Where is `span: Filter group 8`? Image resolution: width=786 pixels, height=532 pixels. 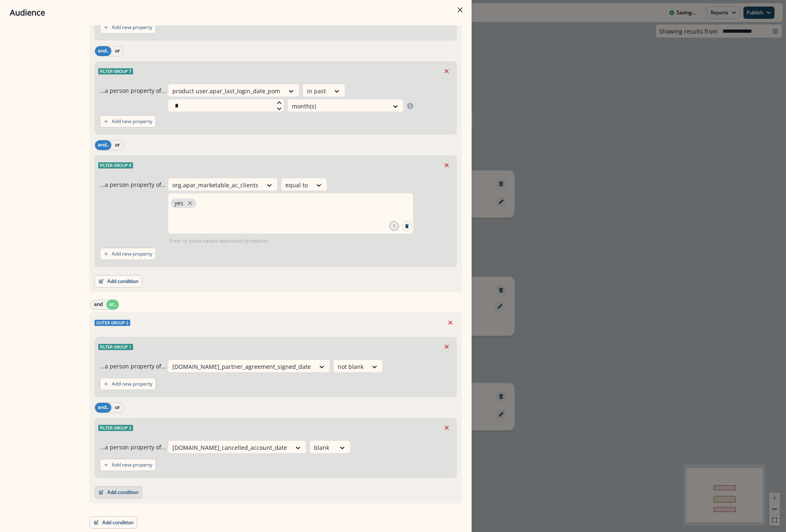
span: Filter group 8 is located at coordinates (116, 165).